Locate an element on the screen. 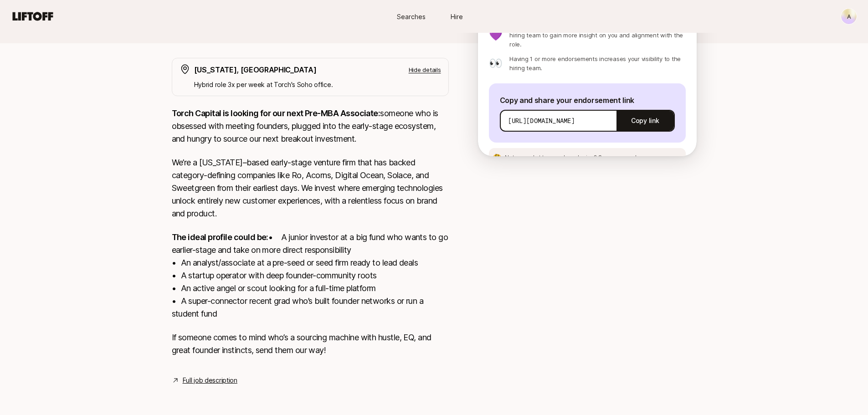  button: A is located at coordinates (849, 16).